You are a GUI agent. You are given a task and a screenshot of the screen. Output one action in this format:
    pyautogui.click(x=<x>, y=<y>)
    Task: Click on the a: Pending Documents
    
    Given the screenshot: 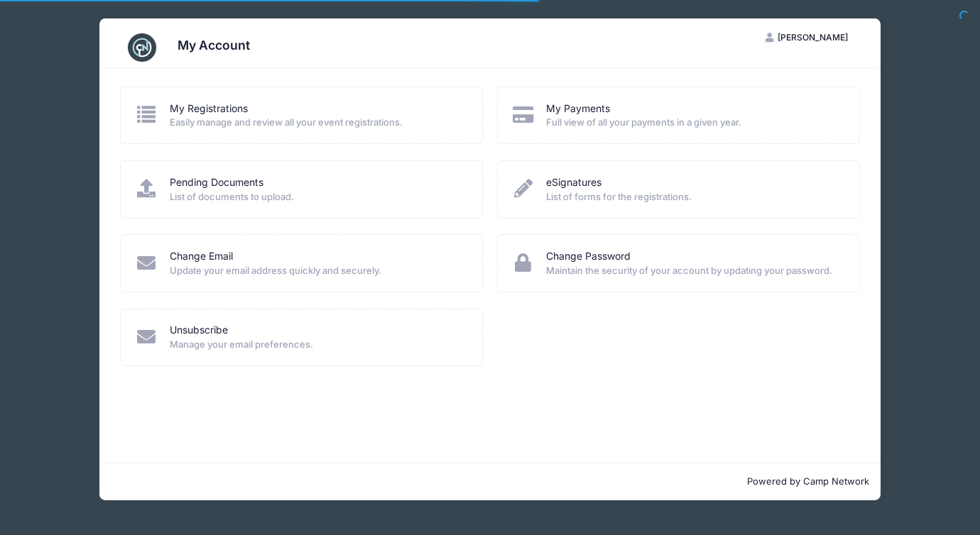 What is the action you would take?
    pyautogui.click(x=217, y=182)
    